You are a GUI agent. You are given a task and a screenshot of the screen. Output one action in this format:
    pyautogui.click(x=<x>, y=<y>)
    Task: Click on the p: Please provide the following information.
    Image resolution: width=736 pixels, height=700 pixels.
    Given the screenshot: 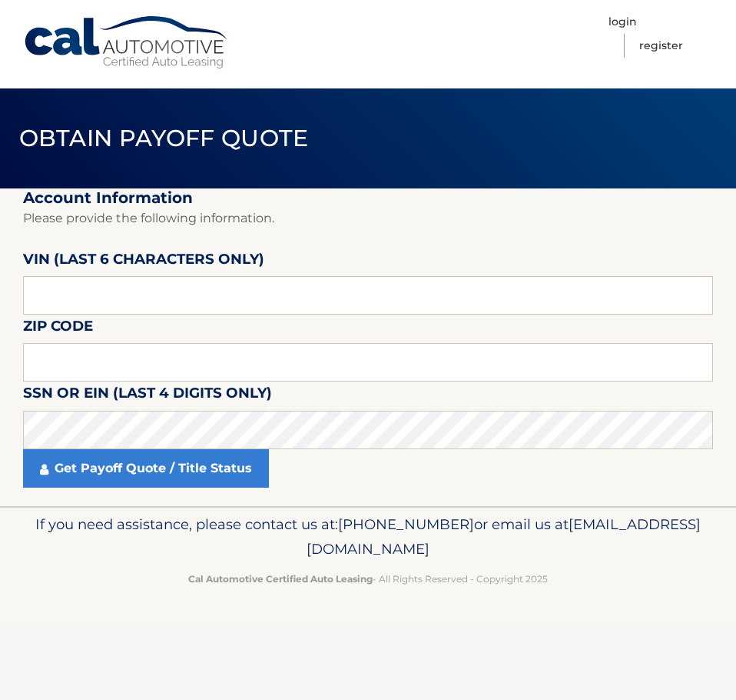 What is the action you would take?
    pyautogui.click(x=368, y=219)
    